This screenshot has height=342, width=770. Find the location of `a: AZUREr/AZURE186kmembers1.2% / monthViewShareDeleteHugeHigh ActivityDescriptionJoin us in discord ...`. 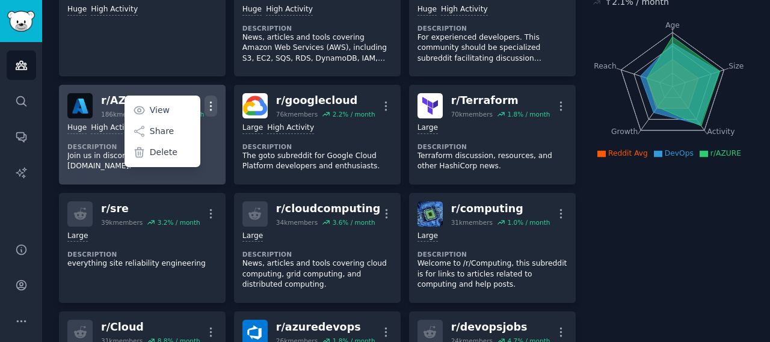

a: AZUREr/AZURE186kmembers1.2% / monthViewShareDeleteHugeHigh ActivityDescriptionJoin us in discord ... is located at coordinates (142, 135).